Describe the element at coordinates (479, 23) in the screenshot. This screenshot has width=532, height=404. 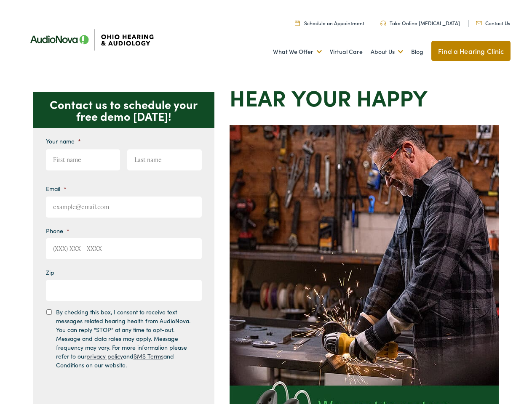
I see `img: Mail icon representing email contact with Ohio Hearing in Cincinnati, OH` at that location.